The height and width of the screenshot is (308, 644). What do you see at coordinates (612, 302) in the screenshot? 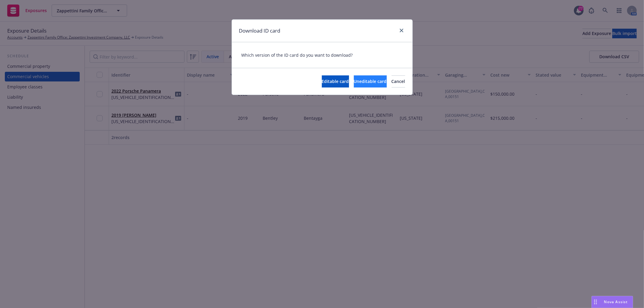
I see `button: Nova Assist` at bounding box center [612, 302].